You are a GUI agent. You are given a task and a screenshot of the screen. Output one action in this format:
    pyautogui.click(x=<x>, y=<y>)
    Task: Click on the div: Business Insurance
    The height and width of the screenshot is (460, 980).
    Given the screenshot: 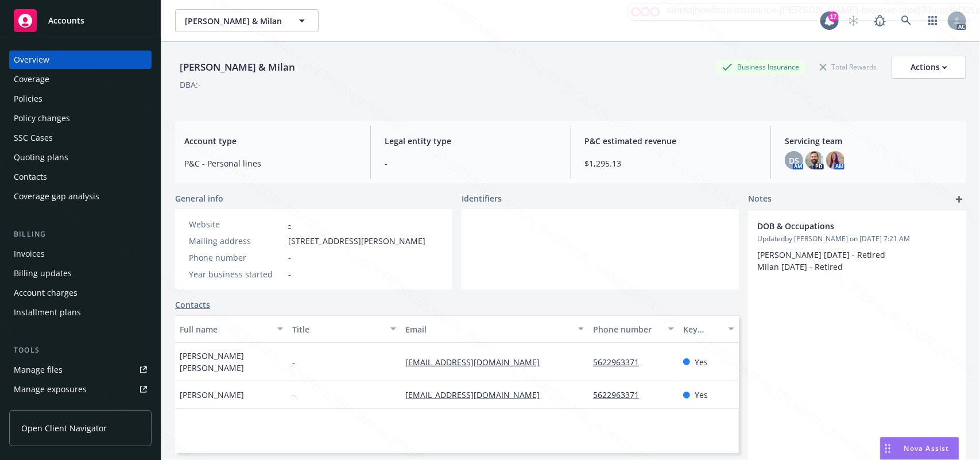 What is the action you would take?
    pyautogui.click(x=761, y=67)
    